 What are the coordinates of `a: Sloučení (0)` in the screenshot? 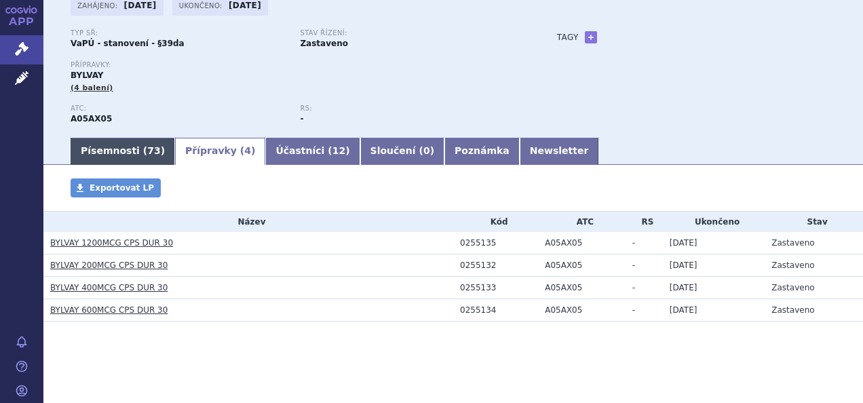 It's located at (402, 151).